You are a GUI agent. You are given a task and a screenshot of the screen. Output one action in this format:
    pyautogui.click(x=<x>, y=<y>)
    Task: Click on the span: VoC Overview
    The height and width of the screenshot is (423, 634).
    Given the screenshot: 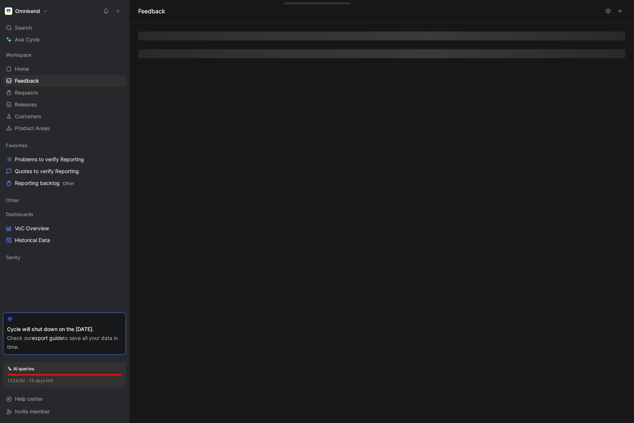 What is the action you would take?
    pyautogui.click(x=32, y=228)
    